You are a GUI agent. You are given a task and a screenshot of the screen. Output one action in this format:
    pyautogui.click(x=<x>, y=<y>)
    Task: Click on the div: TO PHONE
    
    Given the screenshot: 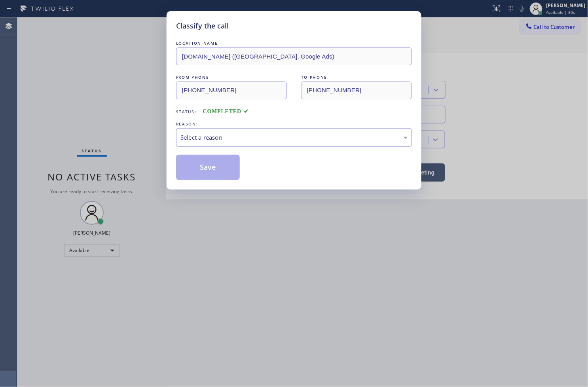 What is the action you would take?
    pyautogui.click(x=357, y=77)
    